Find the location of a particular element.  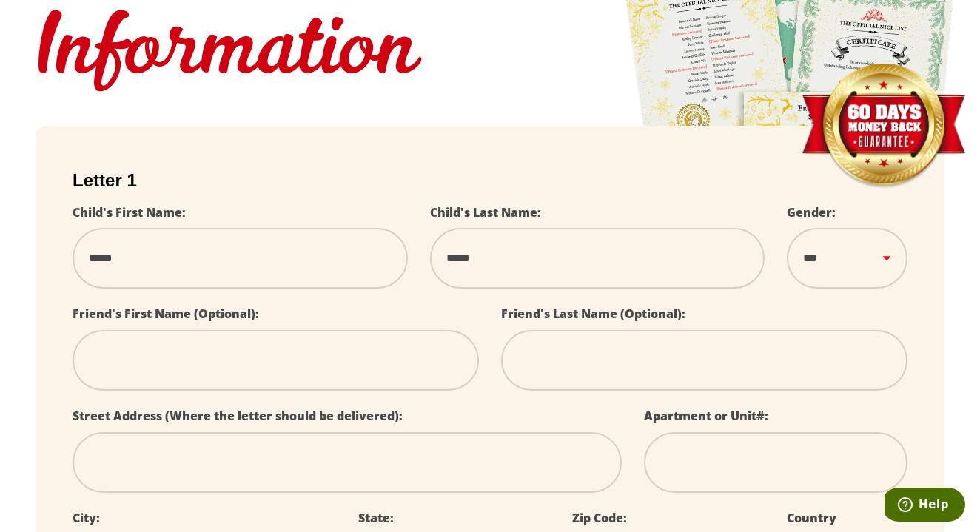

label: Friend's First Name (Optional): is located at coordinates (166, 313).